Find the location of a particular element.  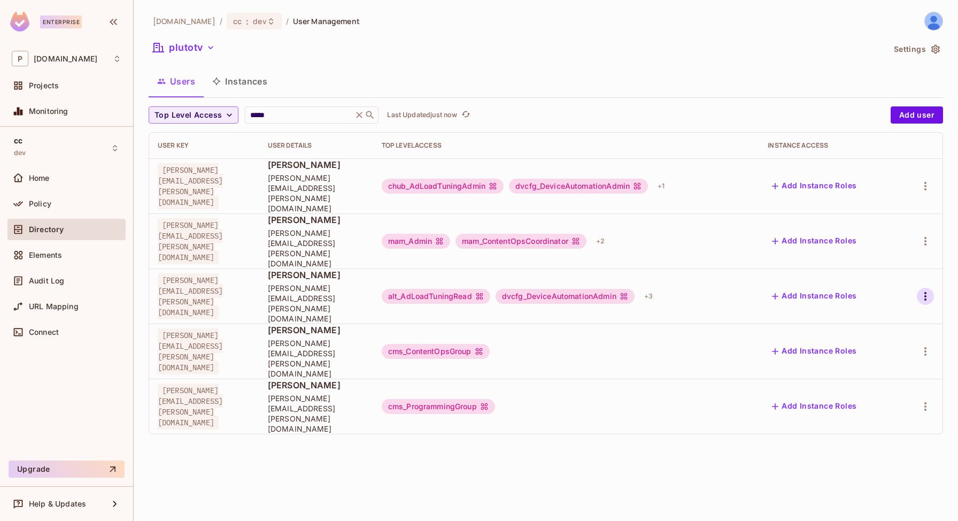

button: Settings is located at coordinates (916, 49).